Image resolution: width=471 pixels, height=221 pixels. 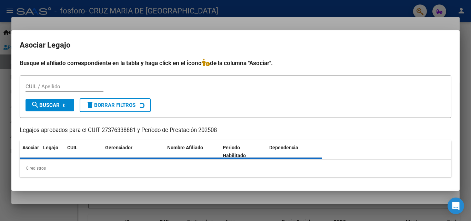 What do you see at coordinates (115, 105) in the screenshot?
I see `button: Borrar Filtros` at bounding box center [115, 105].